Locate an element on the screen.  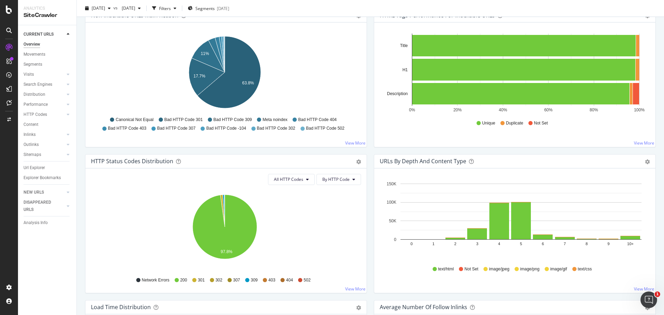
span: By HTTP Code is located at coordinates (336, 179).